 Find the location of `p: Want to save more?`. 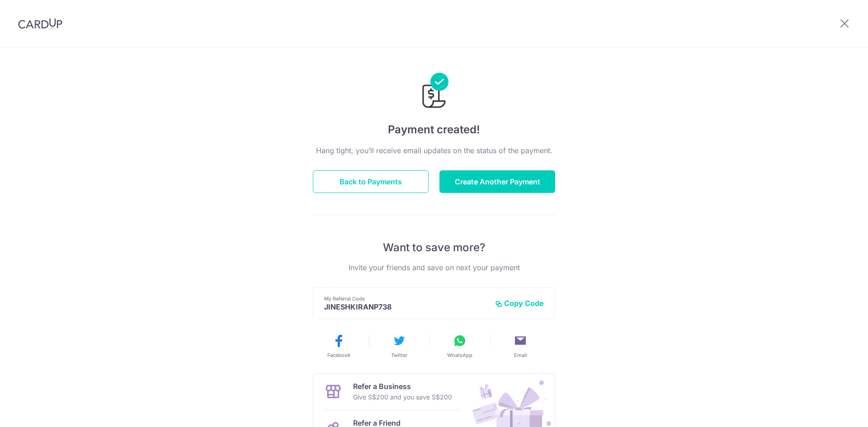

p: Want to save more? is located at coordinates (434, 248).